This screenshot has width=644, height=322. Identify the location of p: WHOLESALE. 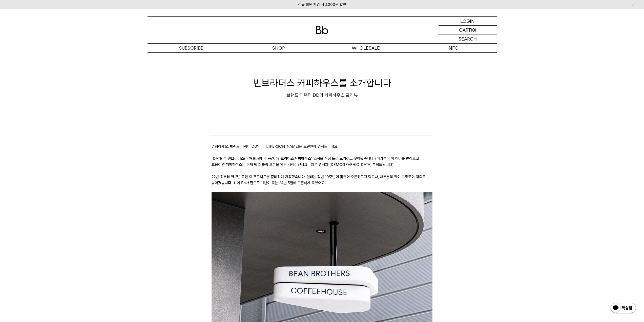
(366, 48).